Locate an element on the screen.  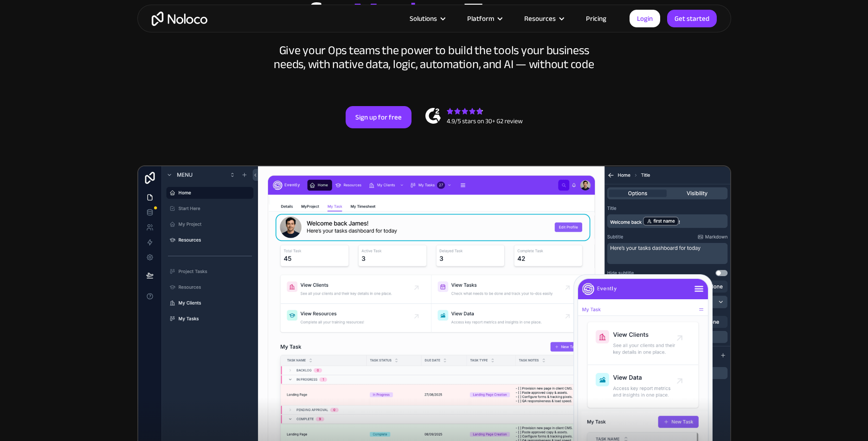
a: Login is located at coordinates (645, 19).